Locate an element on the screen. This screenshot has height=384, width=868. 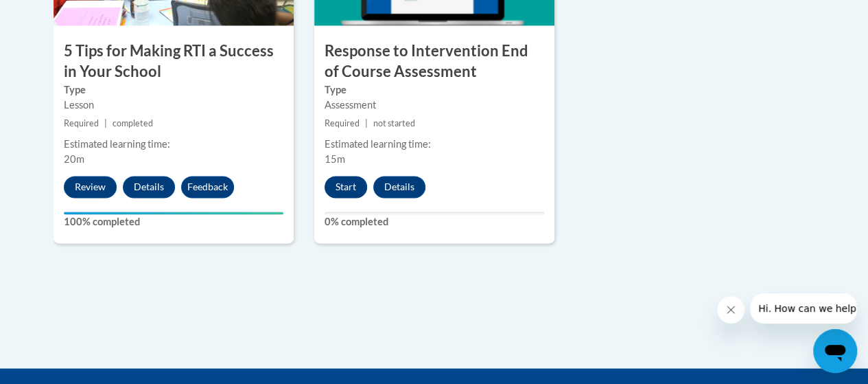
span: 15m is located at coordinates (335, 158).